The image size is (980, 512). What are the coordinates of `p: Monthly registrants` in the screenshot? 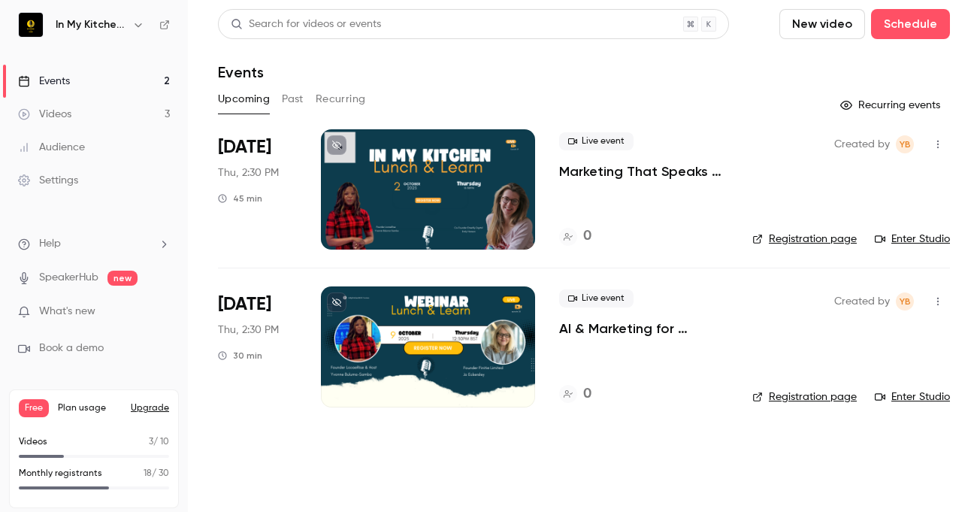 It's located at (60, 474).